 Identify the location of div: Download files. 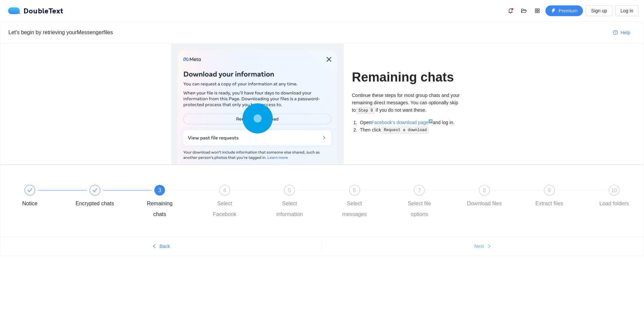
(485, 204).